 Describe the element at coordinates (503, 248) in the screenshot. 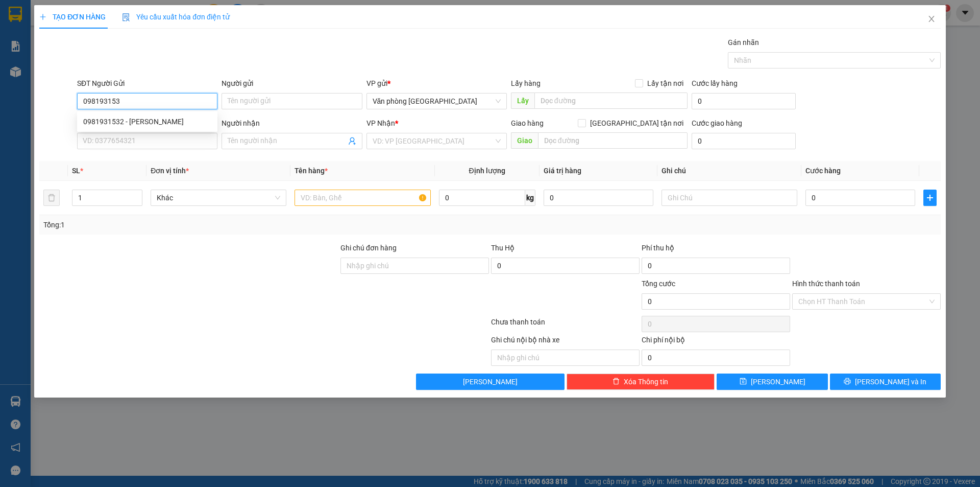

I see `span: Thu Hộ` at that location.